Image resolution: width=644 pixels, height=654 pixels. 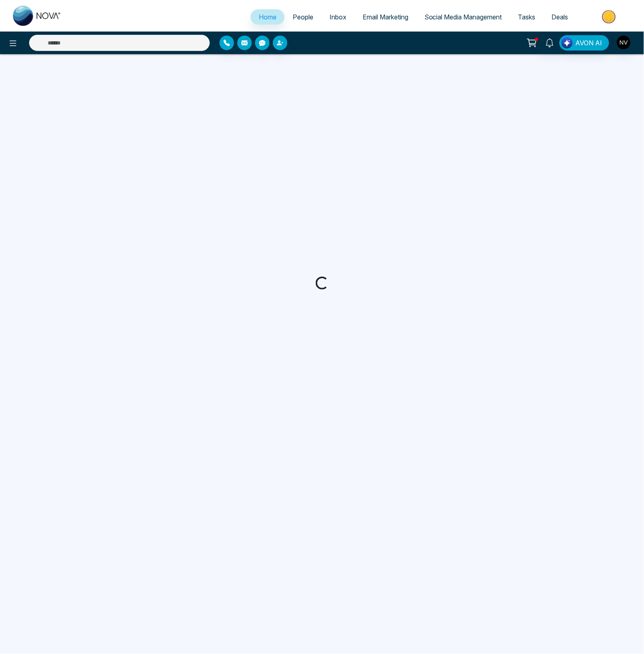 What do you see at coordinates (527, 17) in the screenshot?
I see `span: Tasks` at bounding box center [527, 17].